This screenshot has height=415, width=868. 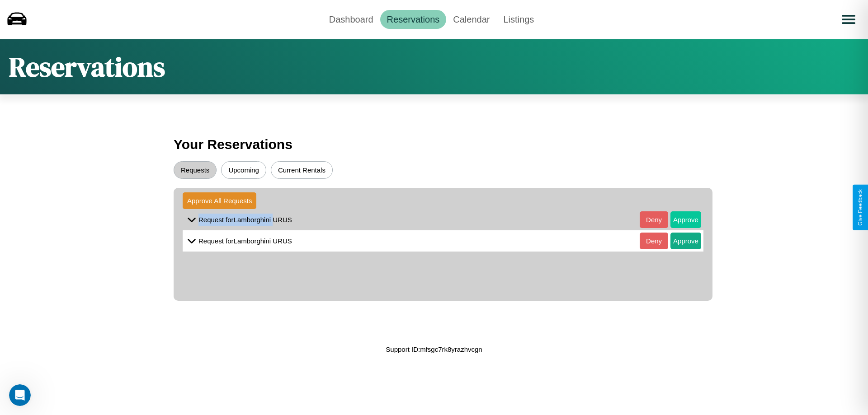 I want to click on button: Requests, so click(x=195, y=170).